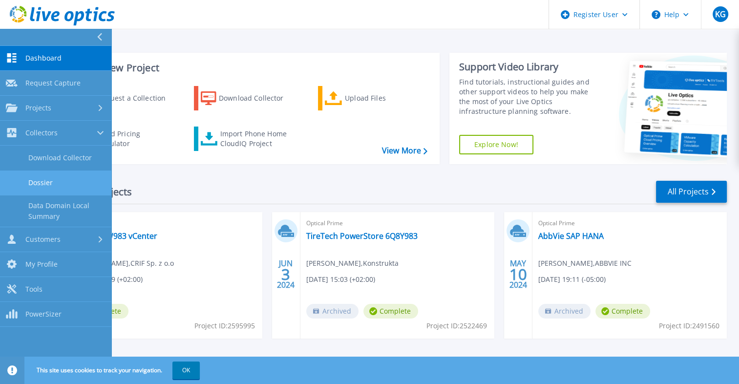 This screenshot has height=384, width=739. I want to click on div: Import Phone Home CloudIQ Project, so click(258, 139).